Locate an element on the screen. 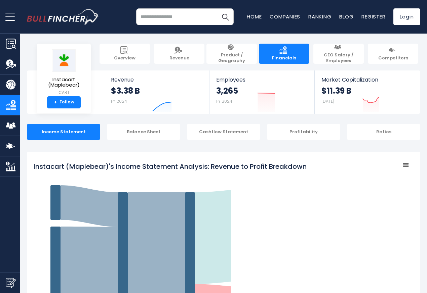  a: Revenue $3.38 B FY 2024 is located at coordinates (157, 92).